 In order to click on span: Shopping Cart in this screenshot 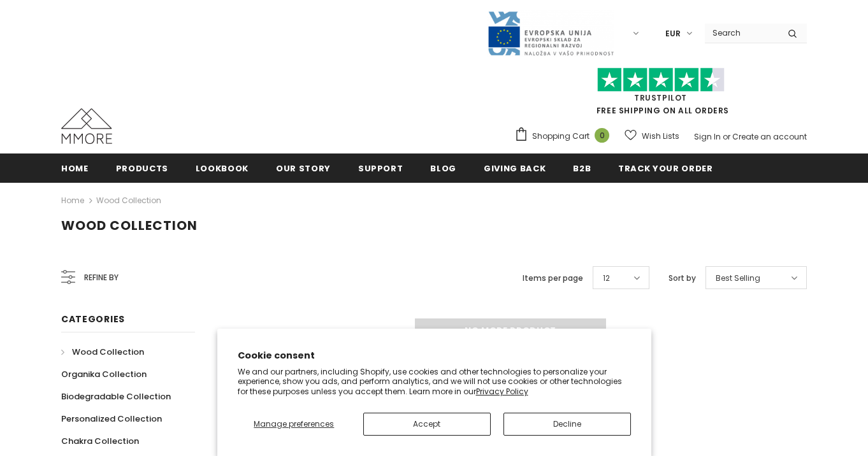, I will do `click(561, 136)`.